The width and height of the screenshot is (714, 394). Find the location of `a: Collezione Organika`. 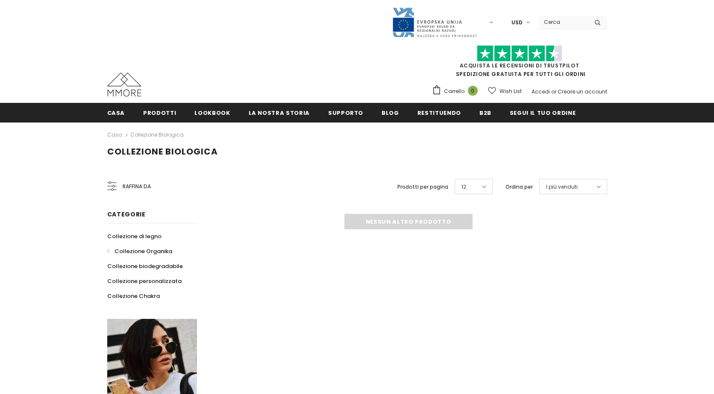

a: Collezione Organika is located at coordinates (140, 251).